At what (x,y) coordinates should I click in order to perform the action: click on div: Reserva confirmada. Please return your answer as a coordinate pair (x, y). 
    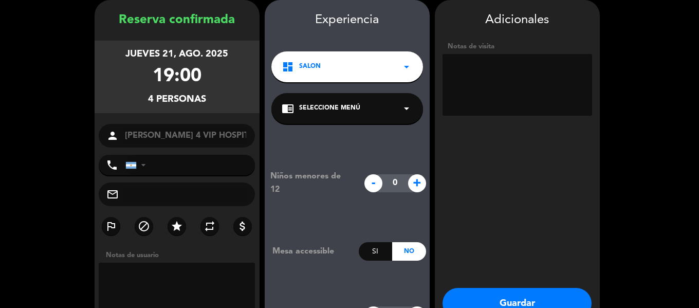
    Looking at the image, I should click on (177, 20).